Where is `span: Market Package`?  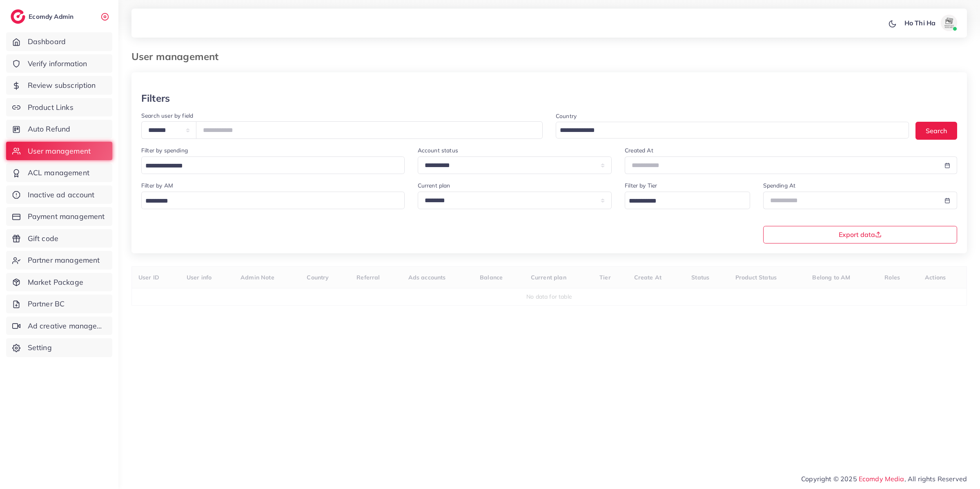
span: Market Package is located at coordinates (56, 282).